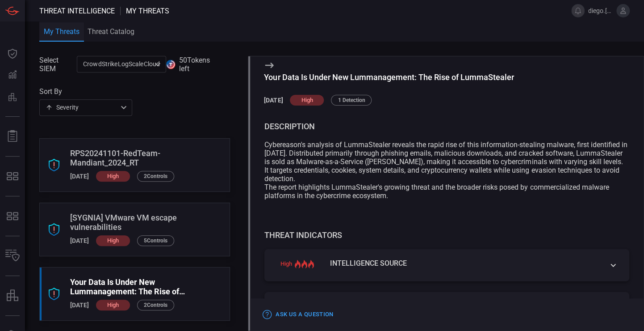 The width and height of the screenshot is (644, 331). I want to click on span: high, so click(286, 264).